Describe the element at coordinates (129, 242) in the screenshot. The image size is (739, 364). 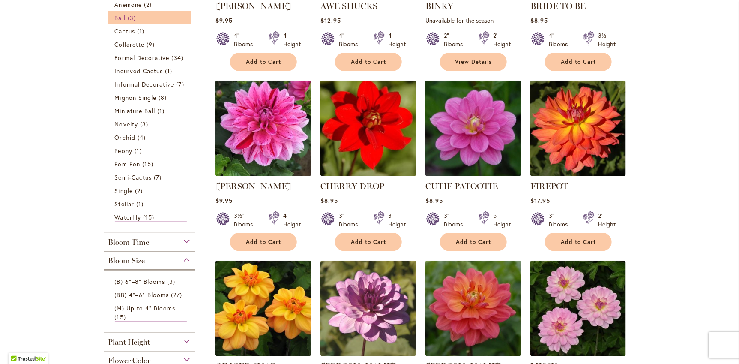
I see `span: Bloom Time` at that location.